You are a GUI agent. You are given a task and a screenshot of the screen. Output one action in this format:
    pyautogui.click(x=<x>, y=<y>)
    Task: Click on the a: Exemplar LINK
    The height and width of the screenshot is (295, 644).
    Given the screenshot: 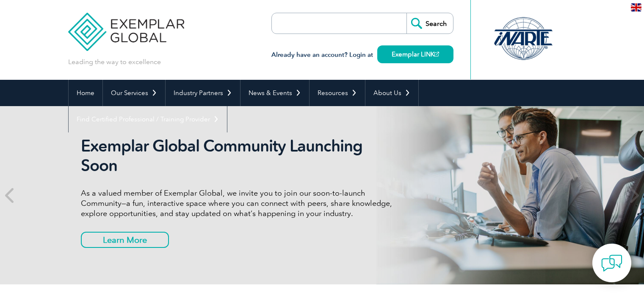 What is the action you would take?
    pyautogui.click(x=415, y=55)
    